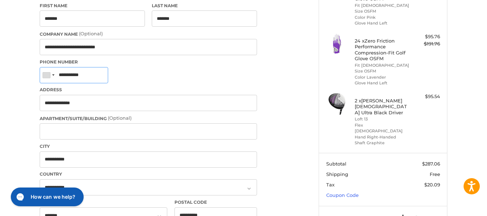 This screenshot has width=487, height=216. Describe the element at coordinates (46, 12) in the screenshot. I see `h2: How can we help?` at that location.